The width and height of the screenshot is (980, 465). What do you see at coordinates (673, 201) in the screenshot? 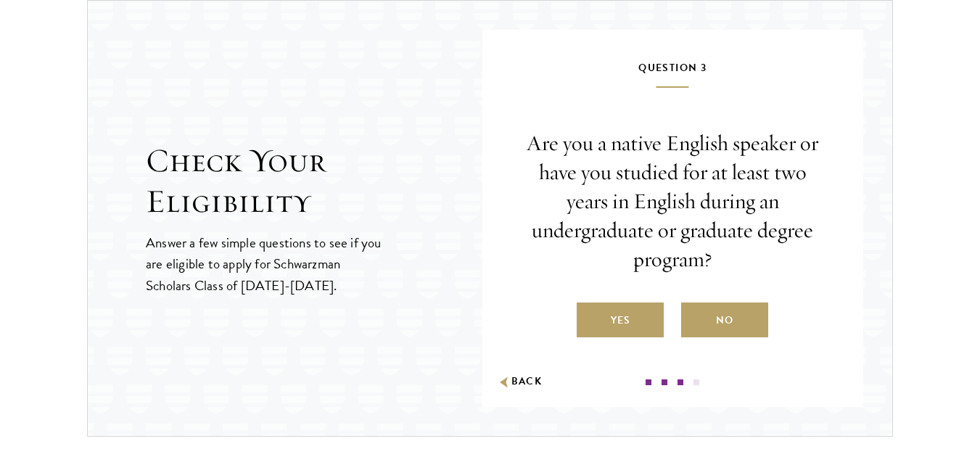
I see `p: Are you a native English speaker or have you studied for at least two years in English during an ...` at bounding box center [673, 201].